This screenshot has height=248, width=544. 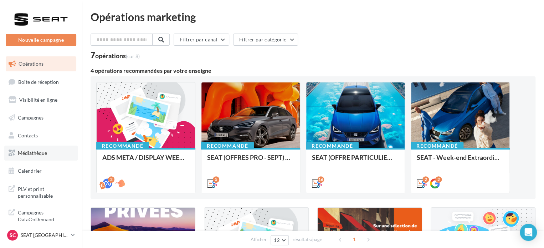 What do you see at coordinates (276, 240) in the screenshot?
I see `span: 12` at bounding box center [276, 240].